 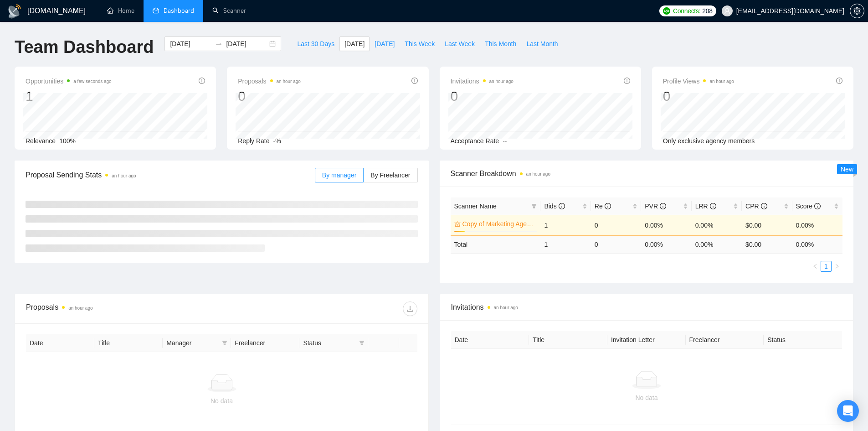 What do you see at coordinates (247, 44) in the screenshot?
I see `input: End date` at bounding box center [247, 44].